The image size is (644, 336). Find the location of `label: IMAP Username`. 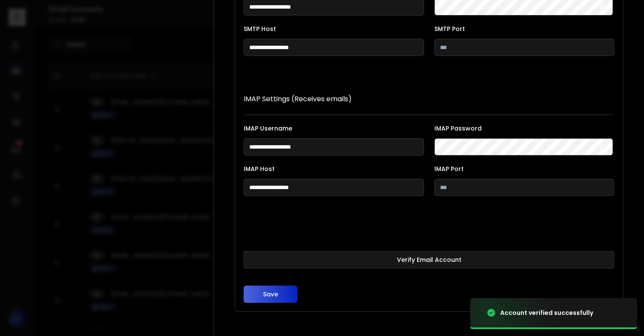

label: IMAP Username is located at coordinates (333, 128).